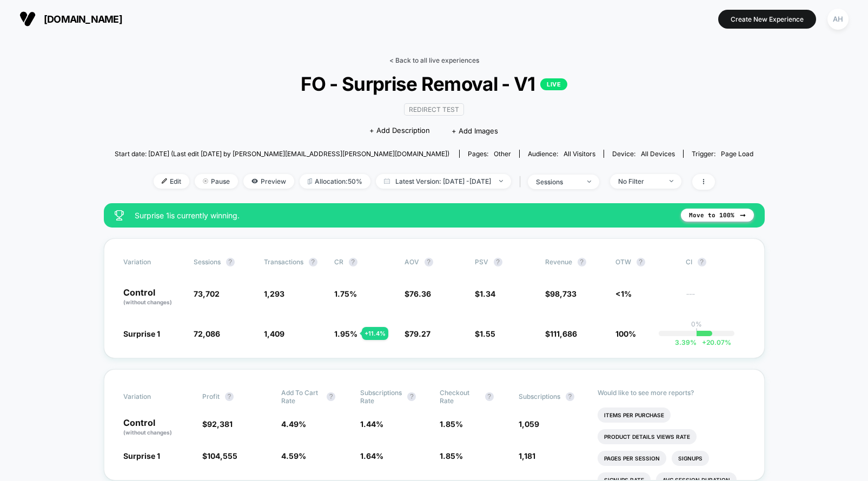  Describe the element at coordinates (222, 456) in the screenshot. I see `span: 104,555` at that location.